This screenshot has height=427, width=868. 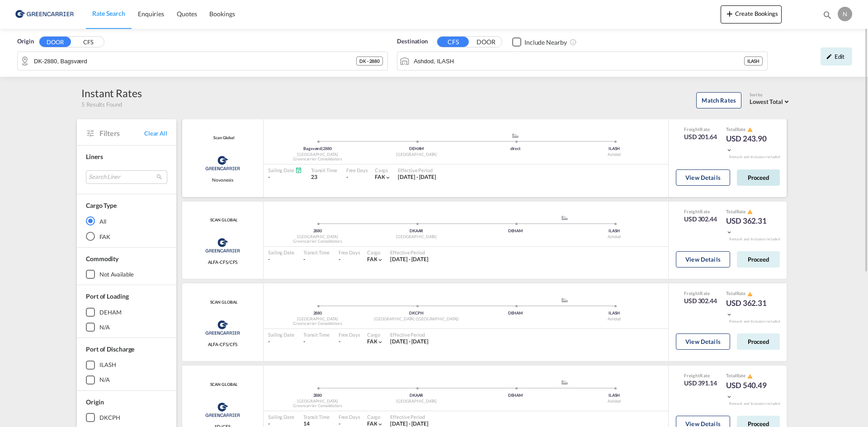 What do you see at coordinates (828, 15) in the screenshot?
I see `md-icon: icon-magnify` at bounding box center [828, 15].